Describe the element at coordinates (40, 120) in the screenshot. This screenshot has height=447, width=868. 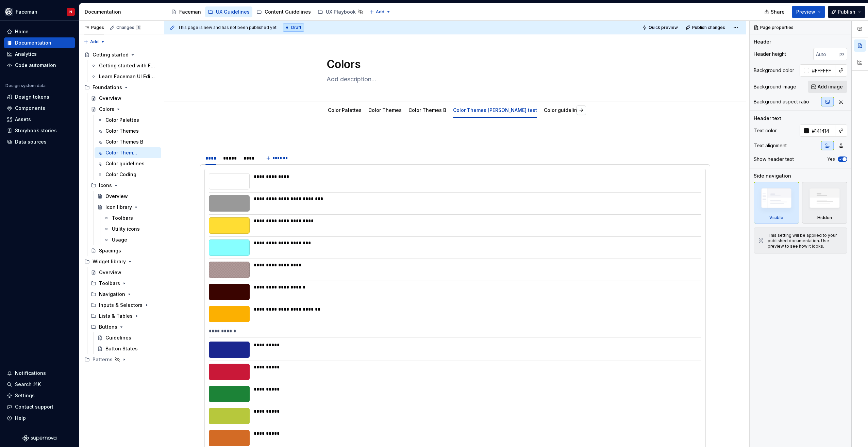
I see `a: Assets` at that location.